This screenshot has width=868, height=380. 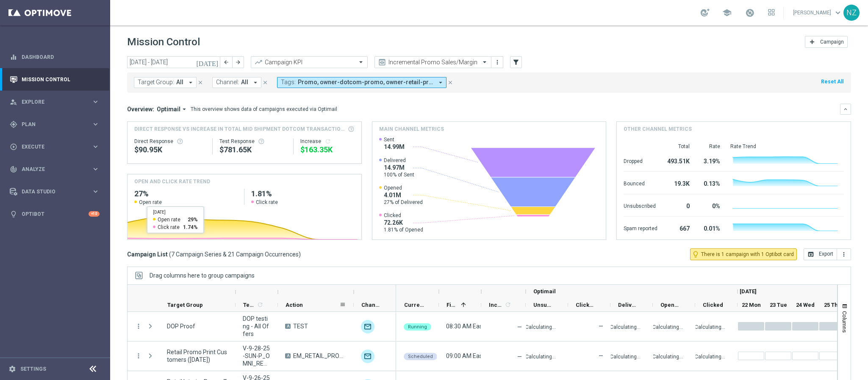 I want to click on div: Unsubscribed, so click(x=640, y=205).